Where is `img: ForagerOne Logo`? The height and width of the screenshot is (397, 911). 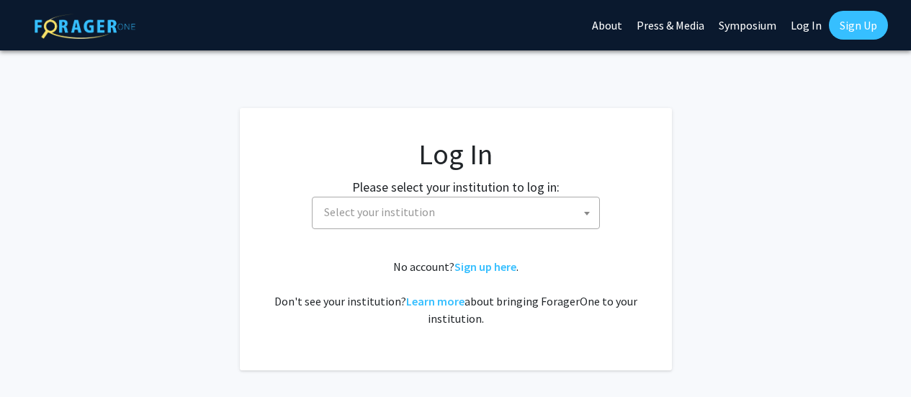 img: ForagerOne Logo is located at coordinates (85, 26).